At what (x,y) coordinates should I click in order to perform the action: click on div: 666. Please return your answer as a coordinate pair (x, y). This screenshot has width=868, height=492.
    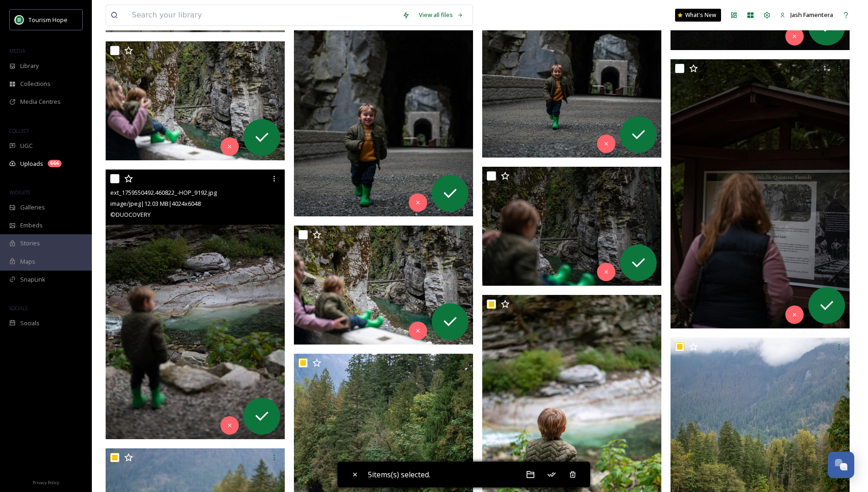
    Looking at the image, I should click on (55, 164).